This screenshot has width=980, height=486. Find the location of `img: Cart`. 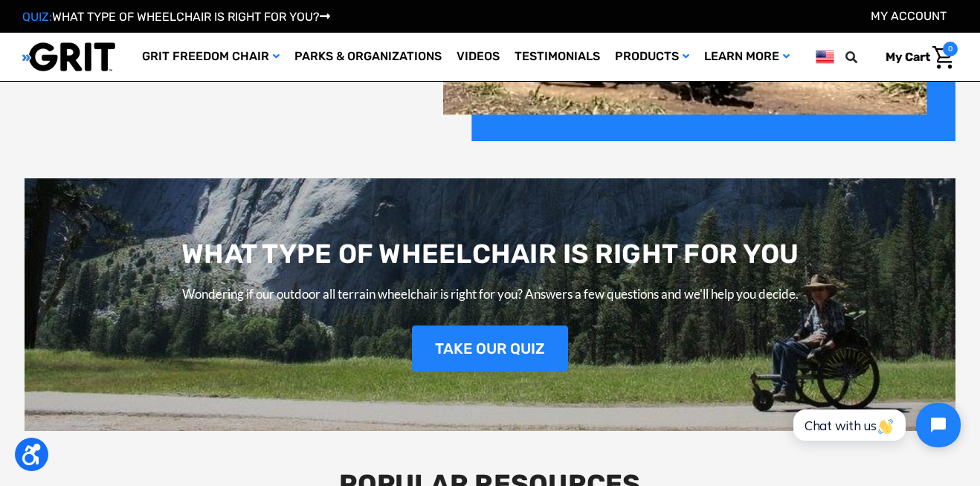

img: Cart is located at coordinates (943, 57).